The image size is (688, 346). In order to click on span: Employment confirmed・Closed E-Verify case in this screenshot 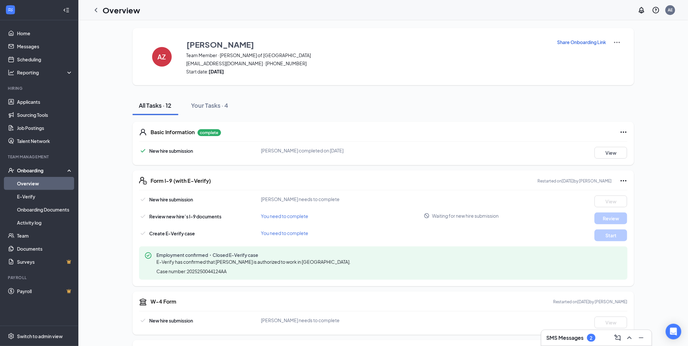, I will do `click(255, 255)`.